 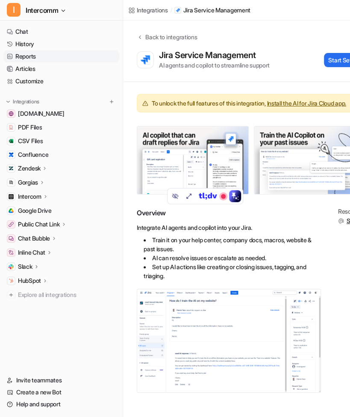 What do you see at coordinates (228, 213) in the screenshot?
I see `h2: Overview` at bounding box center [228, 213].